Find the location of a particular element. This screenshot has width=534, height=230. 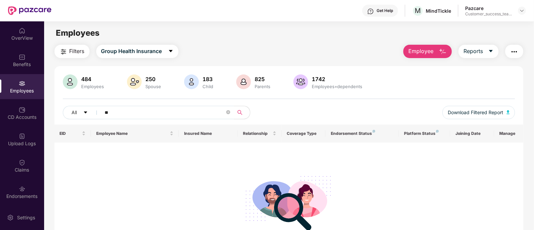

img: svg+xml;base64,PHN2ZyBpZD0iRW5kb3JzZW1lbnRzIiB4bWxucz0iaHR0cDovL3d3dy53My5vcmcvMjAwMC9zdmciIHdpZH... is located at coordinates (22, 189).